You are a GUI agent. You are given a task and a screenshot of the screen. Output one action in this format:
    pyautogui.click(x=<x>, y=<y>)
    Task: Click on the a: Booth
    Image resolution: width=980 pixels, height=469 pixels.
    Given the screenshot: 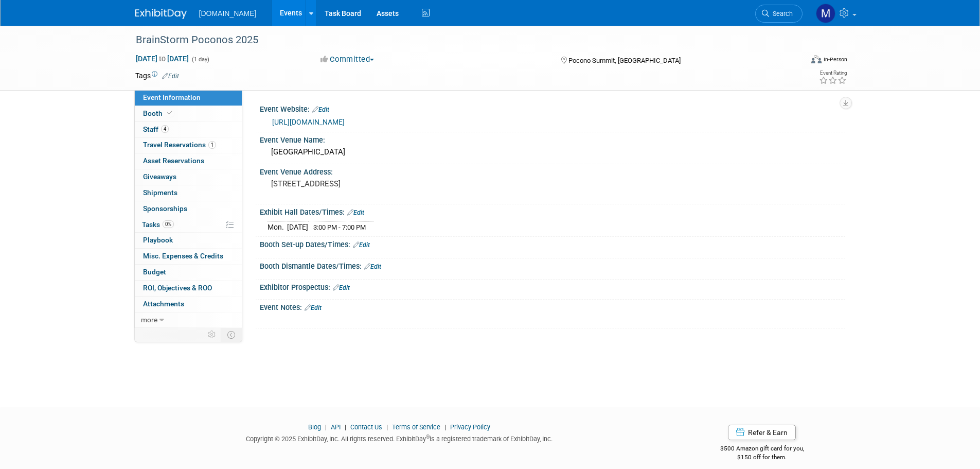 What is the action you would take?
    pyautogui.click(x=189, y=113)
    